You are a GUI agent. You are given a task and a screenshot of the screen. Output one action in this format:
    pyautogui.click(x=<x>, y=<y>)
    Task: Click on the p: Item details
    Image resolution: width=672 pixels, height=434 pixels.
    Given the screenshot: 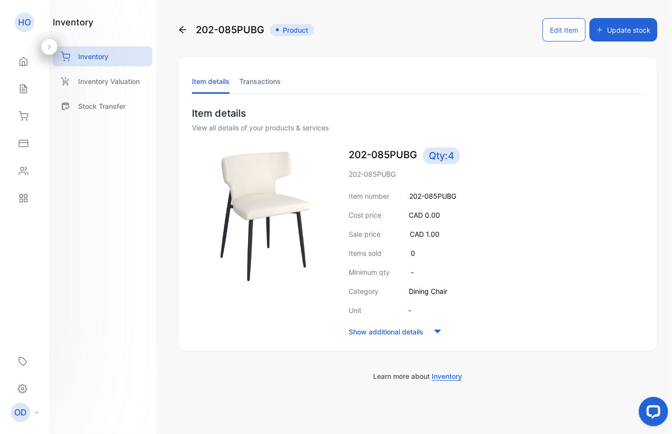 What is the action you would take?
    pyautogui.click(x=418, y=113)
    